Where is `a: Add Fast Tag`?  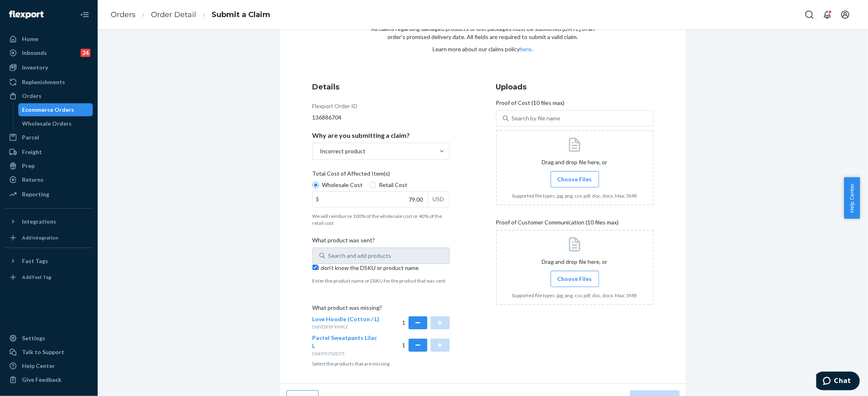 a: Add Fast Tag is located at coordinates (48, 277).